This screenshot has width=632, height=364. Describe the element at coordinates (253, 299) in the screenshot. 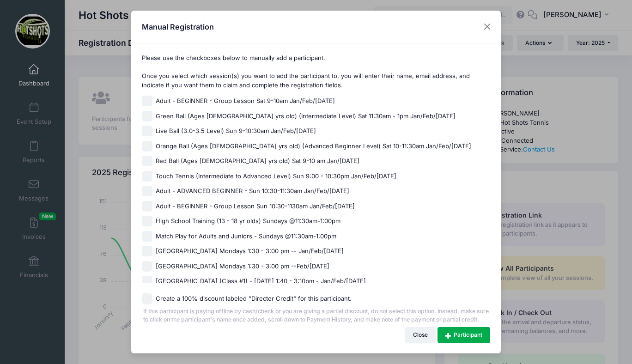

I see `label: Create a 100% discount labeled "Director Credit" for this participant.` at that location.